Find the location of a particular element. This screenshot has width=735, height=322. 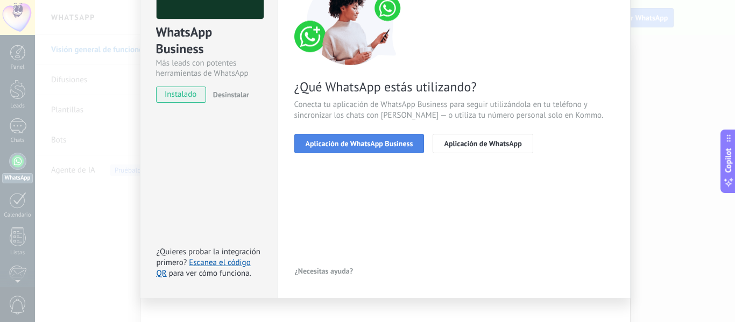

button: Aplicación de WhatsApp Business is located at coordinates (360, 144).